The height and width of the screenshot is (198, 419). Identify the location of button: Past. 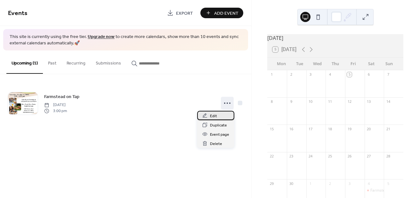
(52, 62).